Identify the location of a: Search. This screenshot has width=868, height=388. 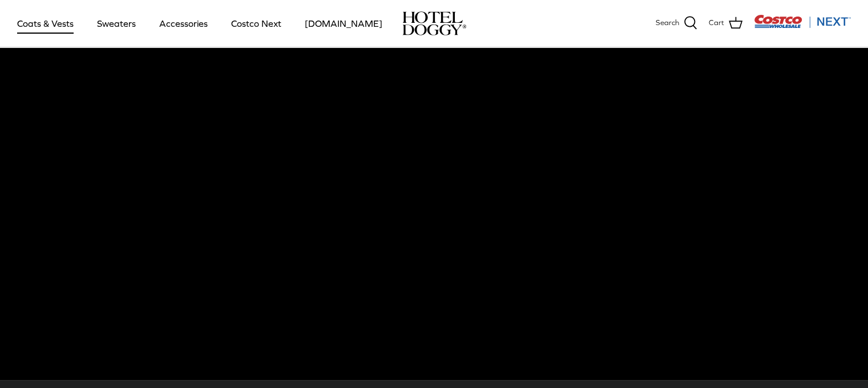
(676, 24).